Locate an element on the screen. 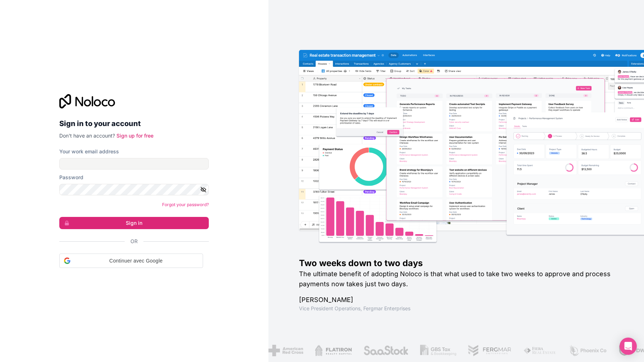 Image resolution: width=644 pixels, height=362 pixels. span: Don't have an account? is located at coordinates (87, 135).